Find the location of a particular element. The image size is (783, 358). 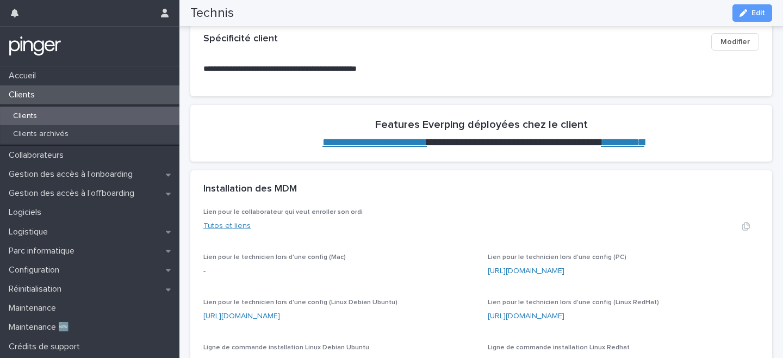

img: mTgBEunGTSyRkCgitkcU is located at coordinates (35, 46).